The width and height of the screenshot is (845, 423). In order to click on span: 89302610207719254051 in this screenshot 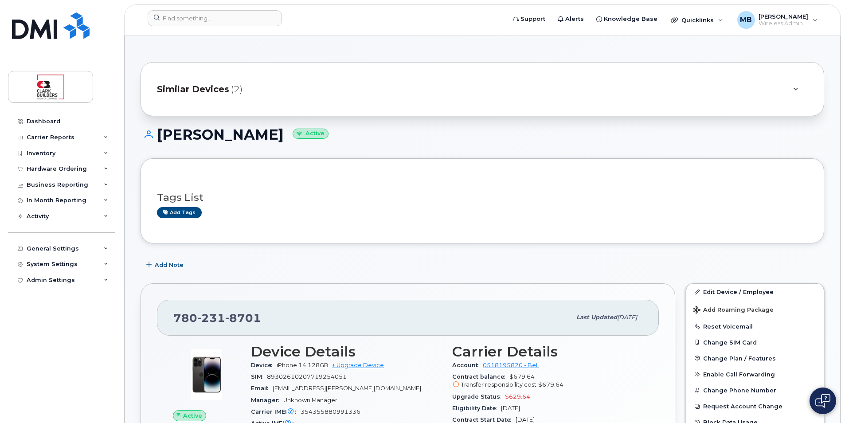, I will do `click(307, 376)`.